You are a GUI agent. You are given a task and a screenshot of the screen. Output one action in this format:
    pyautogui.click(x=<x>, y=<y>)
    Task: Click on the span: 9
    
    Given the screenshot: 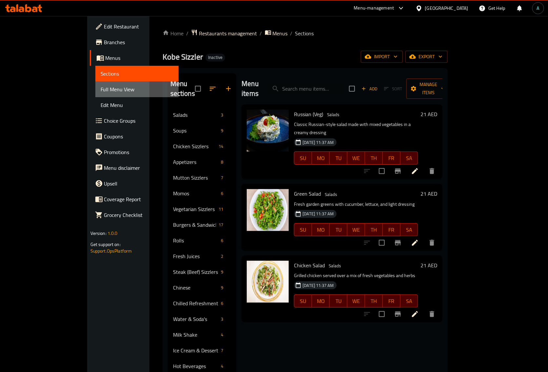 What is the action you would take?
    pyautogui.click(x=222, y=131)
    